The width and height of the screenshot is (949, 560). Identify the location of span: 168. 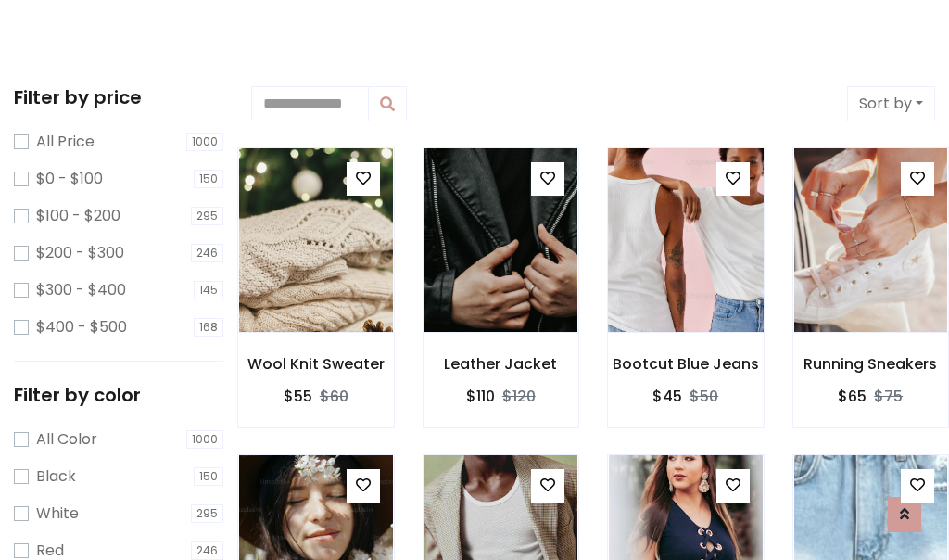
(208, 327).